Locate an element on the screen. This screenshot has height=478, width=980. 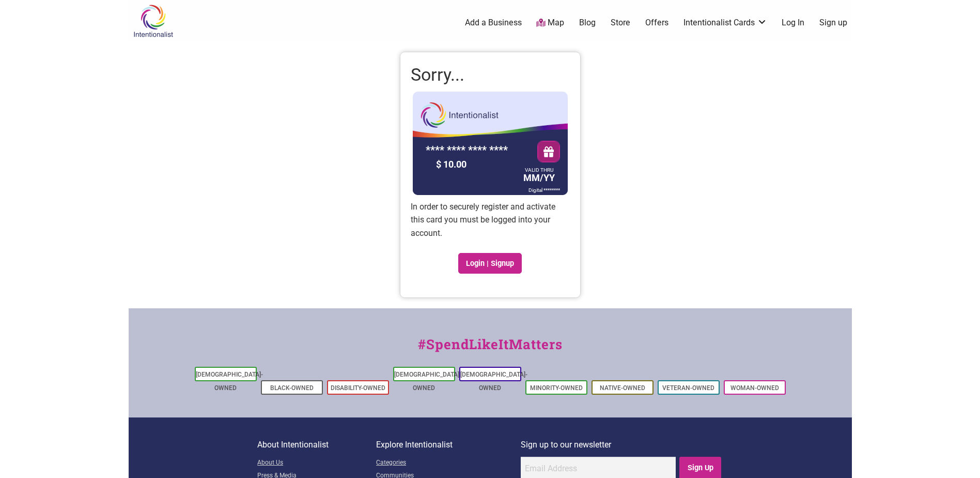
h1: Sorry... is located at coordinates (490, 75).